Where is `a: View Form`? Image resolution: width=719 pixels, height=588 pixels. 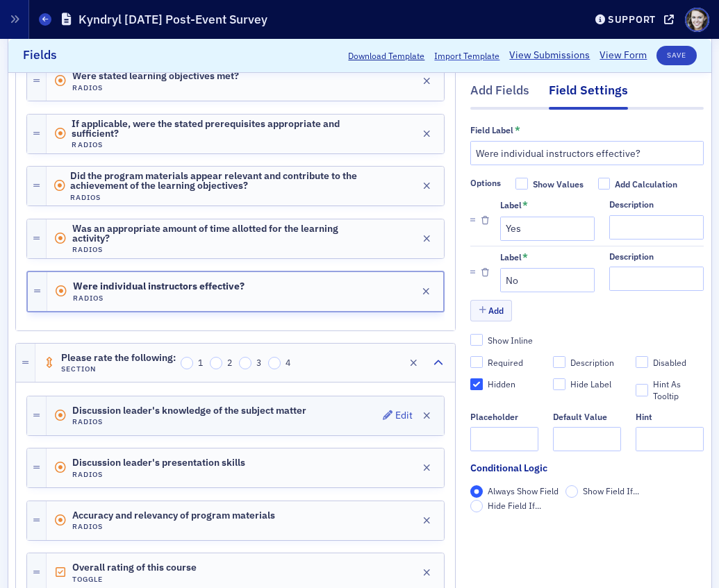
a: View Form is located at coordinates (623, 55).